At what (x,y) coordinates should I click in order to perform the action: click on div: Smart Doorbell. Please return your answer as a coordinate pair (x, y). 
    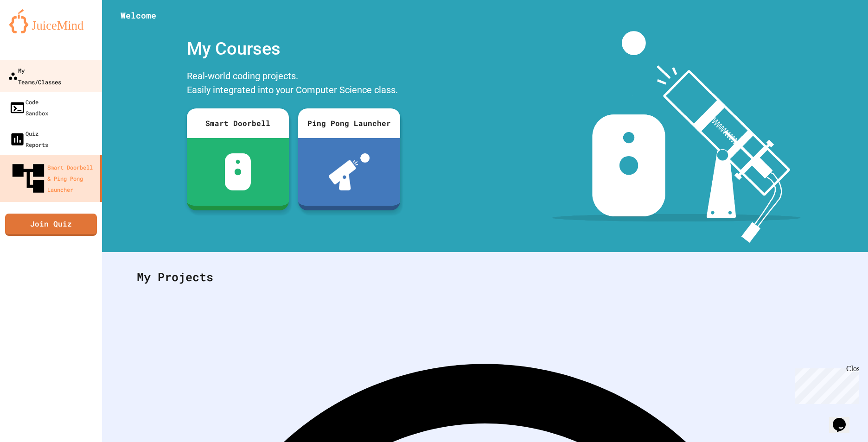
    Looking at the image, I should click on (238, 123).